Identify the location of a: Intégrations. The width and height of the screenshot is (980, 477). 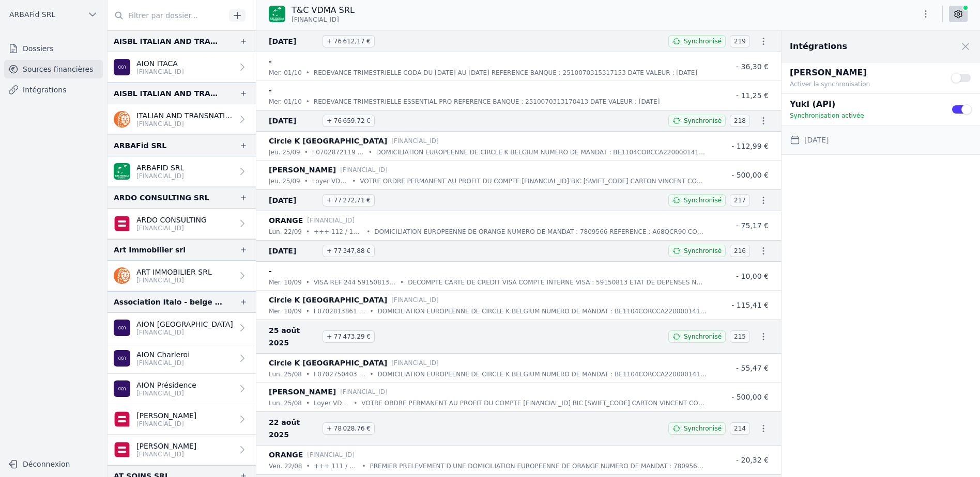
(53, 90).